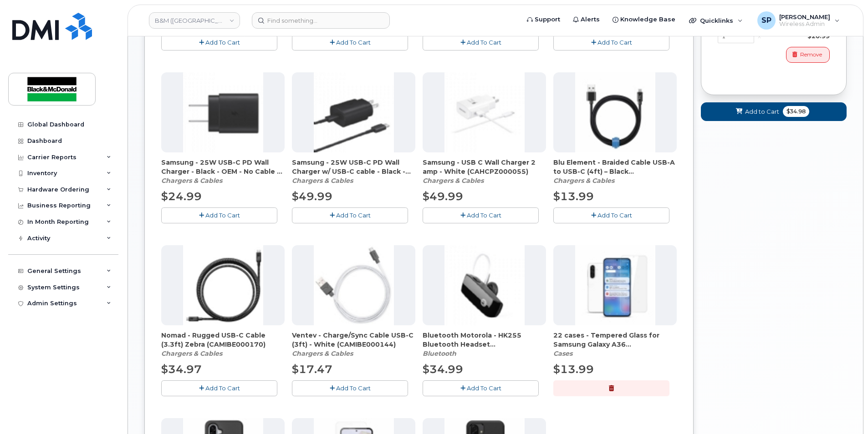 The width and height of the screenshot is (868, 434). I want to click on button: Remove, so click(808, 55).